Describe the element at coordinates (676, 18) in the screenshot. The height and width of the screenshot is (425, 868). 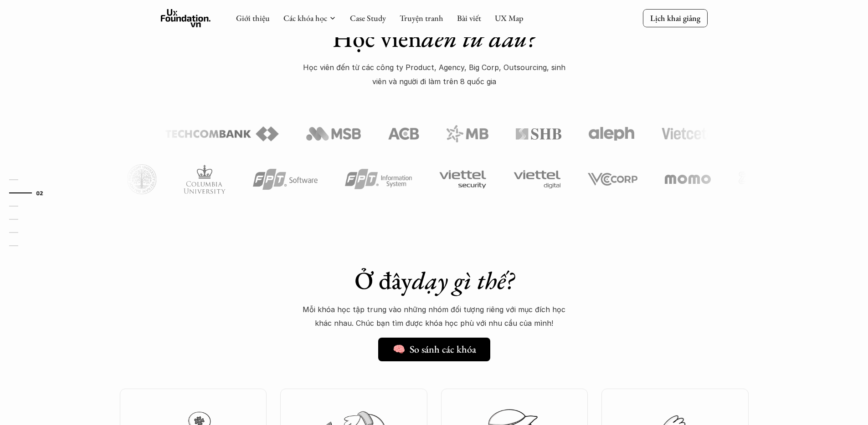
I see `a: Lịch khai giảng` at that location.